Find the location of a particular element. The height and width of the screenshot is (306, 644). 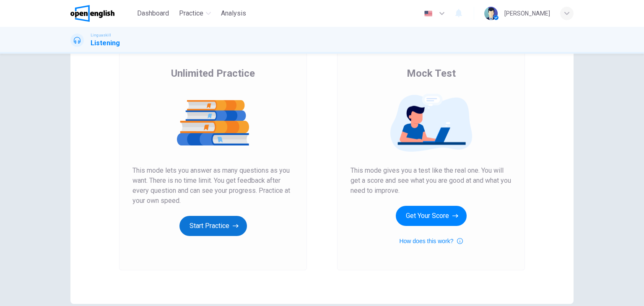

span: Unlimited Practice is located at coordinates (213, 73).